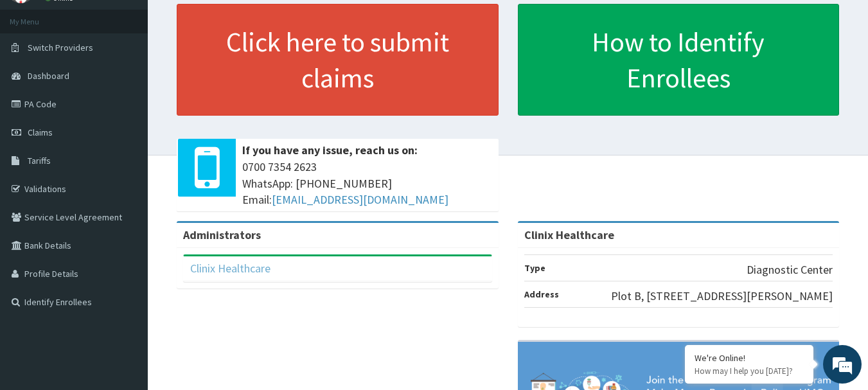 The width and height of the screenshot is (868, 390). Describe the element at coordinates (790, 270) in the screenshot. I see `p: Diagnostic Center` at that location.